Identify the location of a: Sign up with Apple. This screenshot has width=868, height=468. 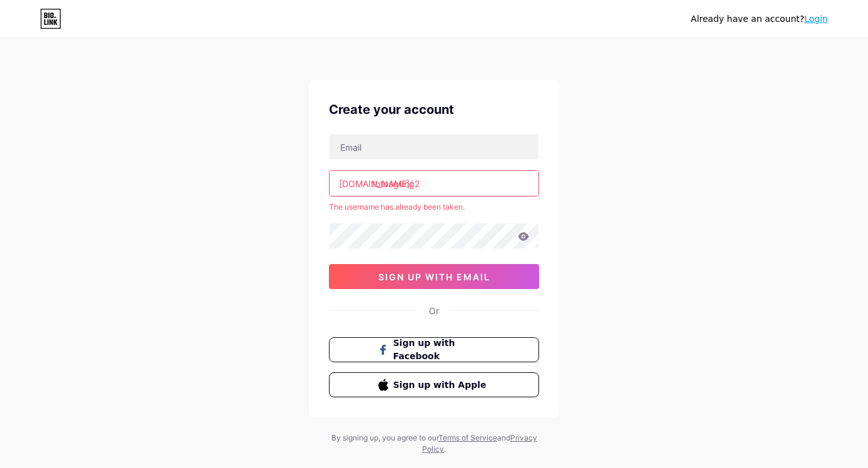
(434, 385).